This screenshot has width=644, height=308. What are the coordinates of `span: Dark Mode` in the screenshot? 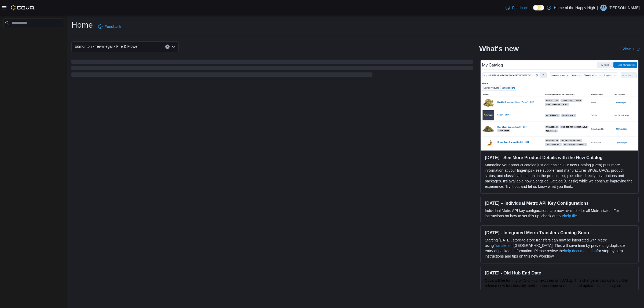 It's located at (533, 10).